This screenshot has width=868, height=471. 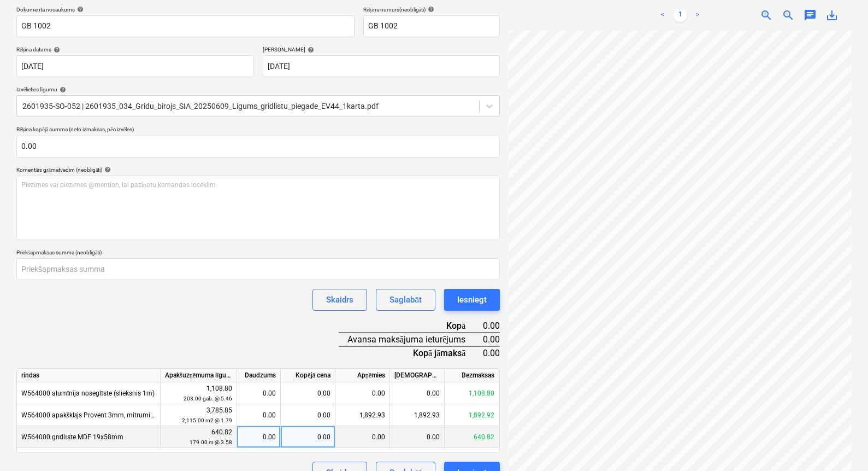 I want to click on div: 1,892.92, so click(x=472, y=415).